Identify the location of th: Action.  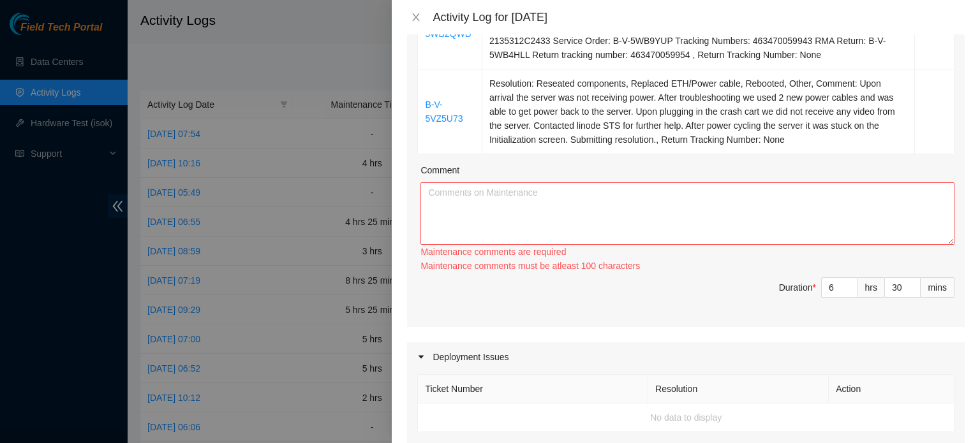
(891, 389).